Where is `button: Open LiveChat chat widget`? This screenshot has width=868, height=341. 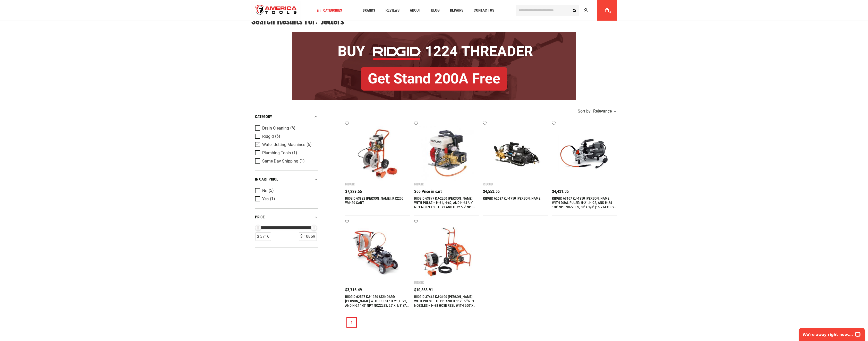
button: Open LiveChat chat widget is located at coordinates (63, 10).